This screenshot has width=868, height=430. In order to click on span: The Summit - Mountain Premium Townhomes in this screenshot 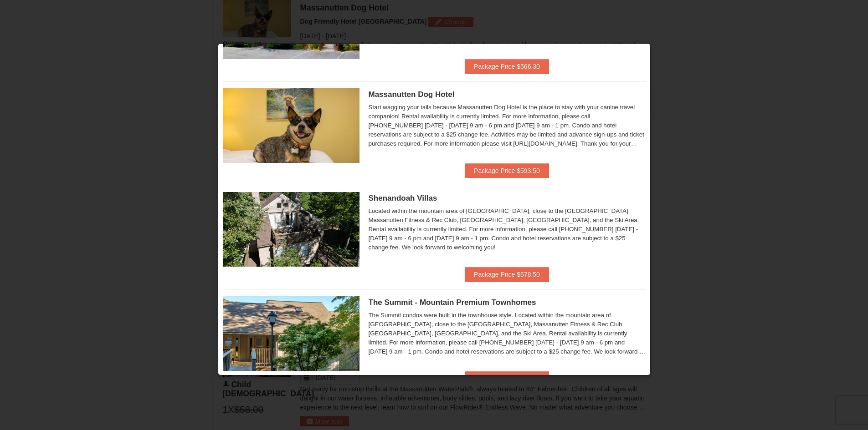, I will do `click(453, 302)`.